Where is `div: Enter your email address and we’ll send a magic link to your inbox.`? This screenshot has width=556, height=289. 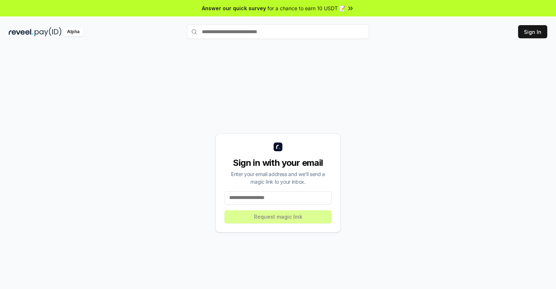
div: Enter your email address and we’ll send a magic link to your inbox. is located at coordinates (278, 178).